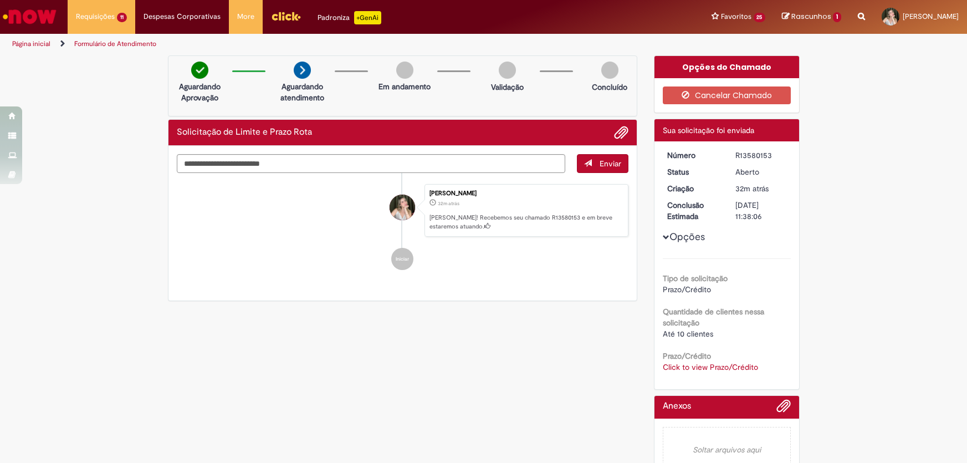 This screenshot has width=967, height=463. Describe the element at coordinates (507, 87) in the screenshot. I see `p: Validação` at that location.